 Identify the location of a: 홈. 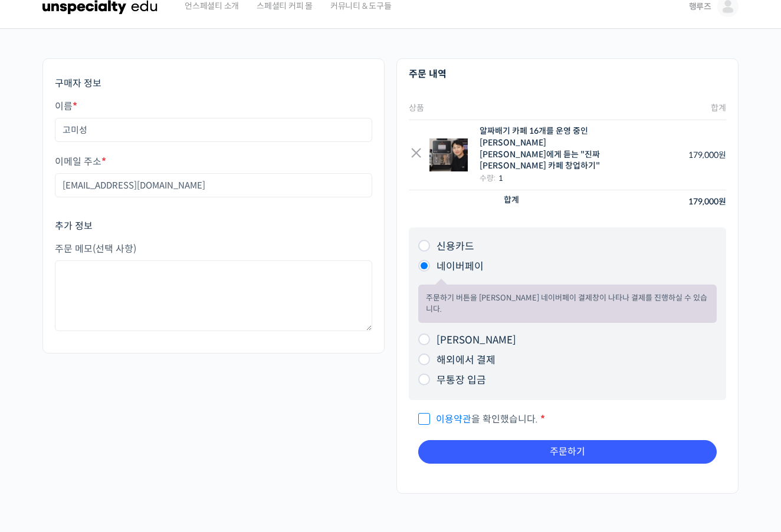
(41, 389).